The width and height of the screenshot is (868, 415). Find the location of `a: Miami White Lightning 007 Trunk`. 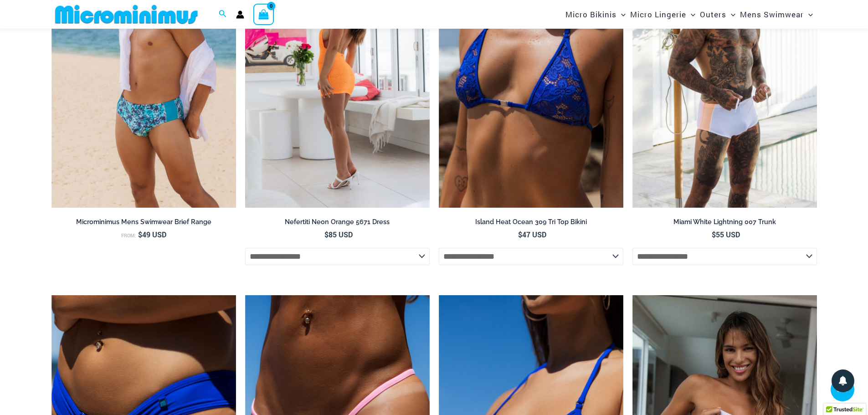

a: Miami White Lightning 007 Trunk is located at coordinates (725, 223).